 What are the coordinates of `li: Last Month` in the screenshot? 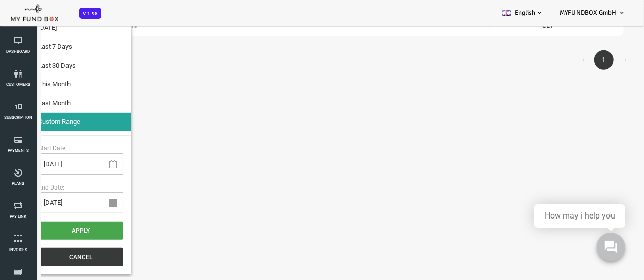 It's located at (55, 106).